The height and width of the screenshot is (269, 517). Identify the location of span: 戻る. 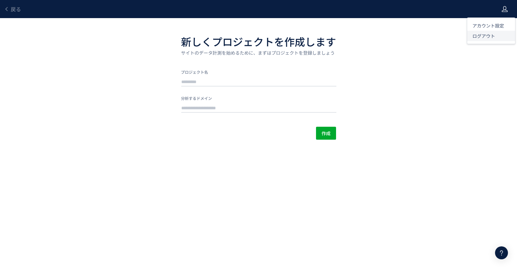
(16, 9).